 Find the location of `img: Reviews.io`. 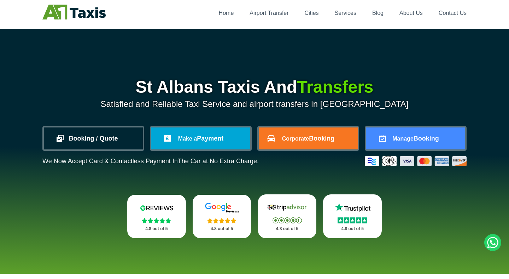

img: Reviews.io is located at coordinates (157, 208).